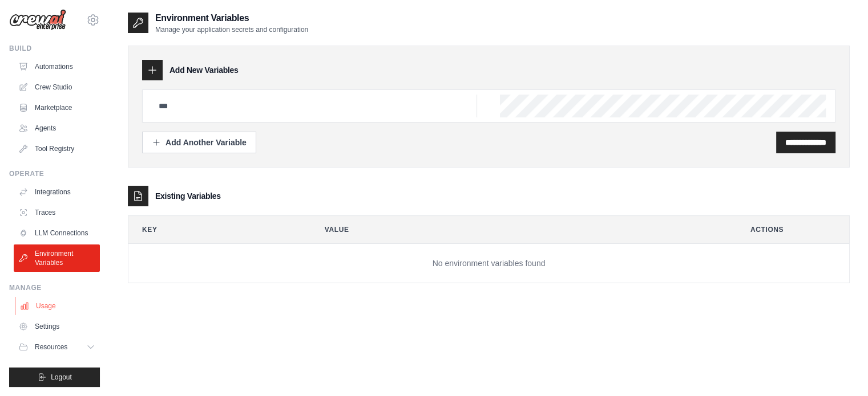  Describe the element at coordinates (54, 174) in the screenshot. I see `div: Operate` at that location.